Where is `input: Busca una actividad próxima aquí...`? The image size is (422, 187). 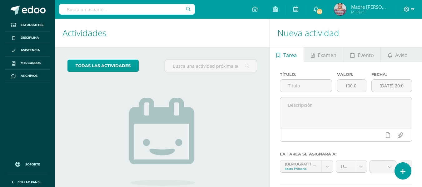
input: Busca una actividad próxima aquí... is located at coordinates (210, 66).